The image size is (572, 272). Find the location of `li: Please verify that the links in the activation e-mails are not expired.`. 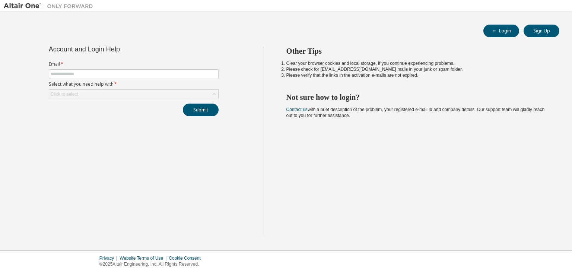

li: Please verify that the links in the activation e-mails are not expired. is located at coordinates (416, 75).